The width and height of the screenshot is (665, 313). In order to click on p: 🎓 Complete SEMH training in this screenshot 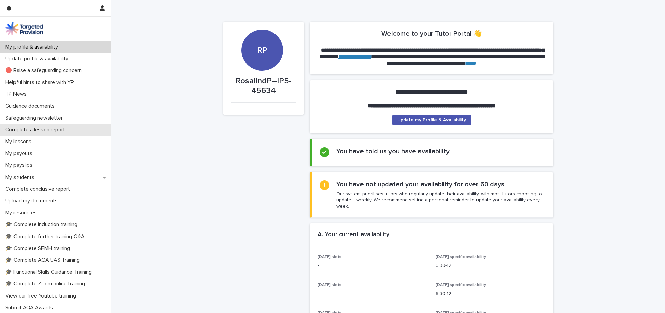, I will do `click(39, 249)`.